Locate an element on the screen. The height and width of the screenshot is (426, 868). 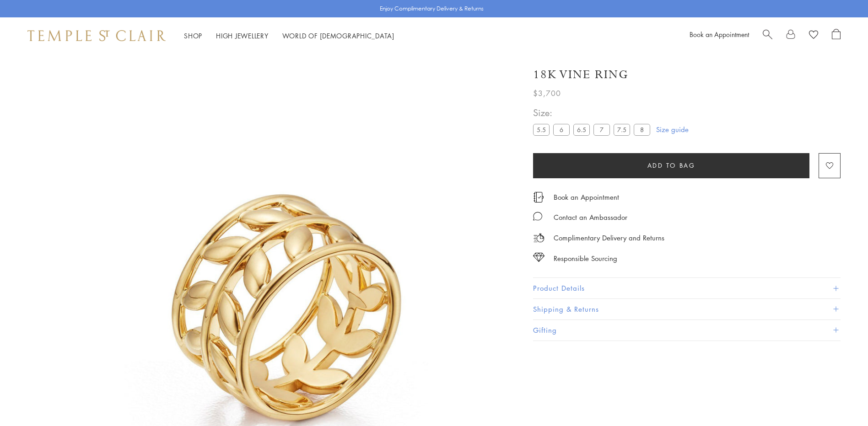
label: 7 is located at coordinates (602, 130).